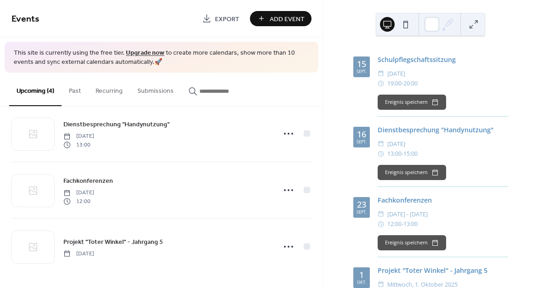  Describe the element at coordinates (443, 271) in the screenshot. I see `div: Projekt "Toter Winkel" - Jahrgang 5` at that location.